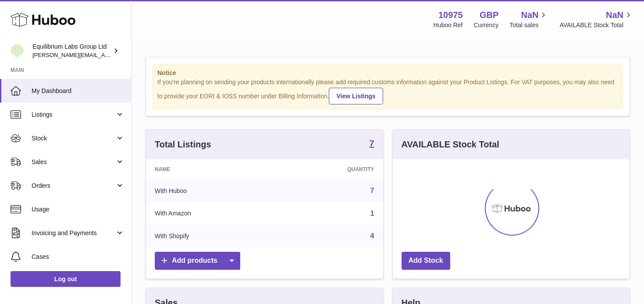 This screenshot has height=304, width=644. I want to click on td: With Shopify, so click(211, 236).